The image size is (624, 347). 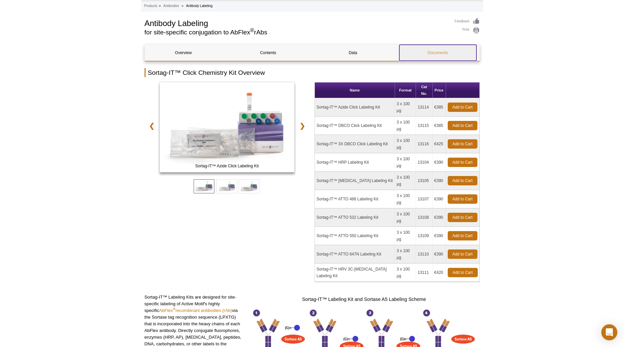 What do you see at coordinates (227, 128) in the screenshot?
I see `a: Sortag-IT™ Azide Click Labeling Kit` at bounding box center [227, 128].